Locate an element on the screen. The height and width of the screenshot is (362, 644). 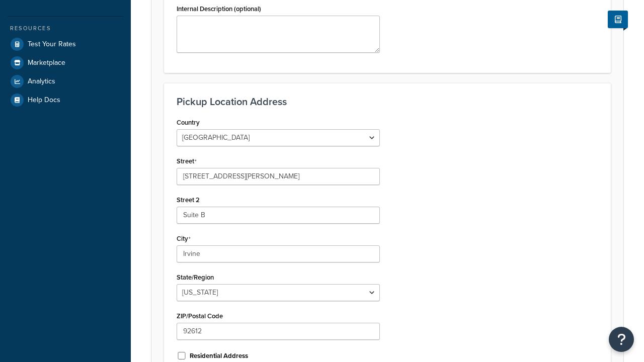
label: State/Region is located at coordinates (195, 277).